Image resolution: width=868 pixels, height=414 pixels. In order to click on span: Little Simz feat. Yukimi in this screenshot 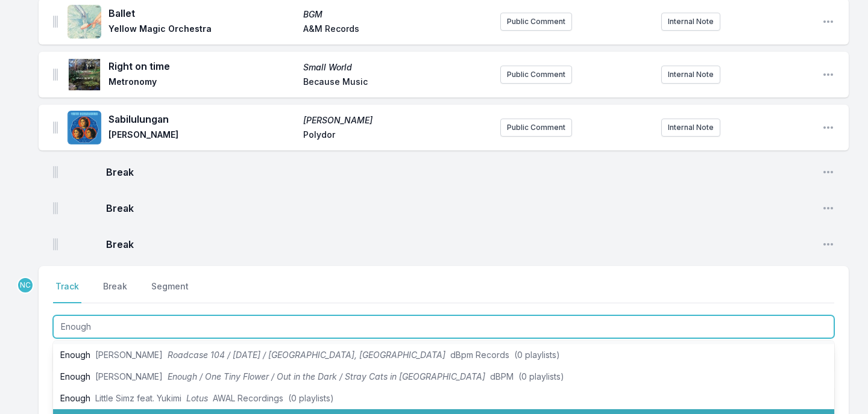, I will do `click(138, 398)`.